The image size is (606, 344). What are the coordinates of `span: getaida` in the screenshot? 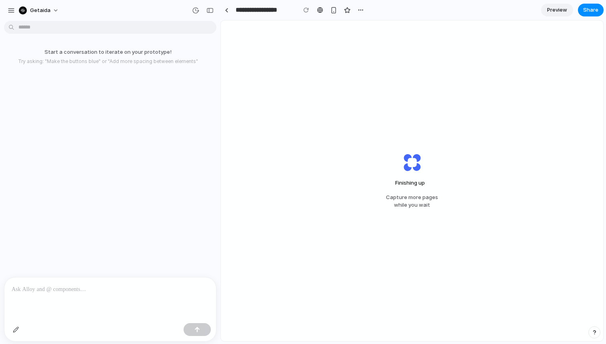 It's located at (40, 10).